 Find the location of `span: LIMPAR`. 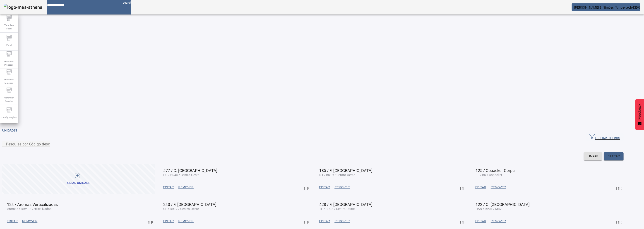

span: LIMPAR is located at coordinates (593, 157).